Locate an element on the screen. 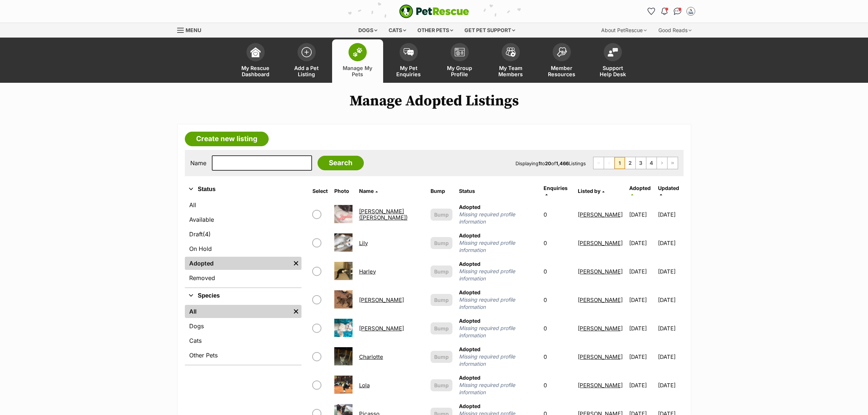  img: chat-41dd97257d64d25036548639549fe6c8038ab92f7586957e7f3b1b290dea8141.svg is located at coordinates (677, 11).